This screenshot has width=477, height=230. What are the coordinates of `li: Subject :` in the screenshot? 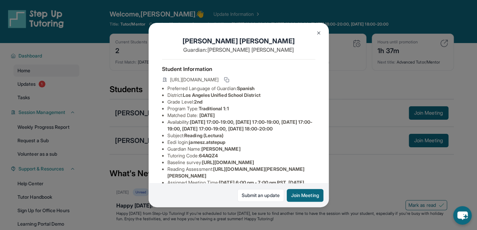 It's located at (241, 135).